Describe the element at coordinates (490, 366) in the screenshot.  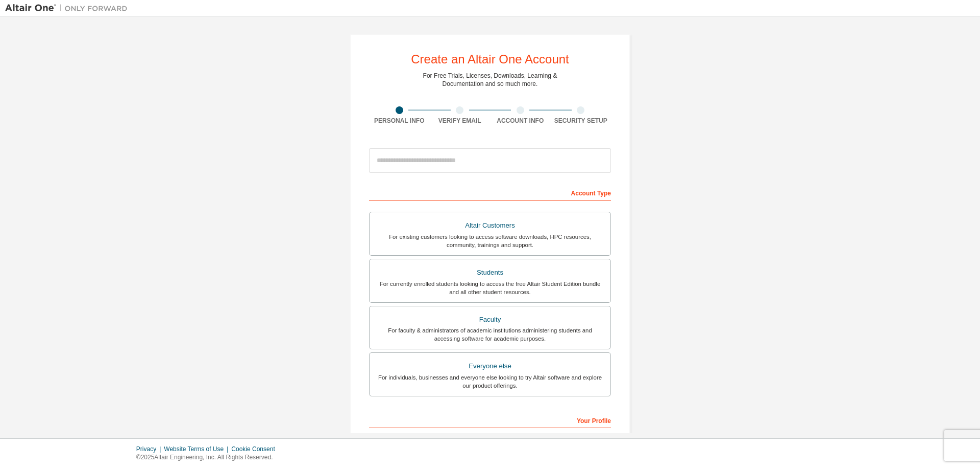
I see `div: Everyone else` at that location.